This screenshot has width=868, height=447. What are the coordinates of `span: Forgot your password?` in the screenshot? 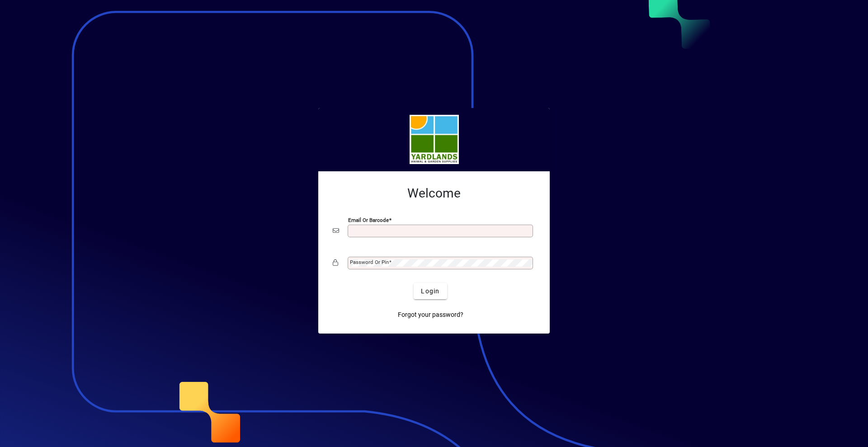 It's located at (430, 315).